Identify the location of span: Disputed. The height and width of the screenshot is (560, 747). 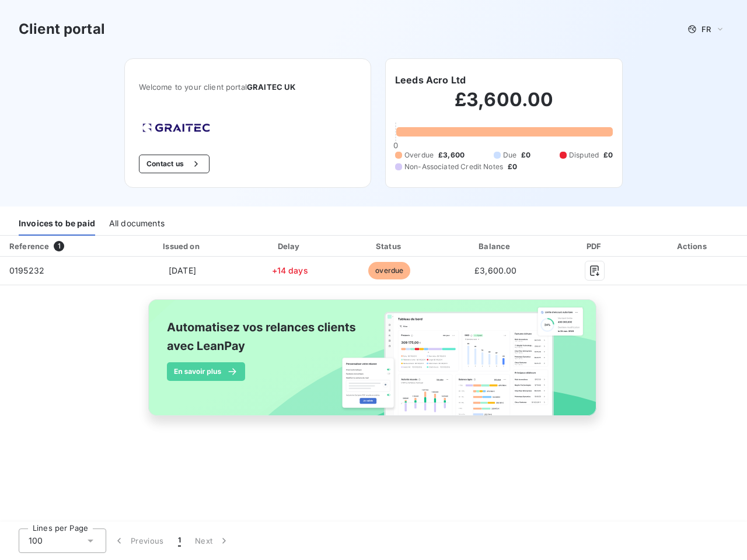
(583, 155).